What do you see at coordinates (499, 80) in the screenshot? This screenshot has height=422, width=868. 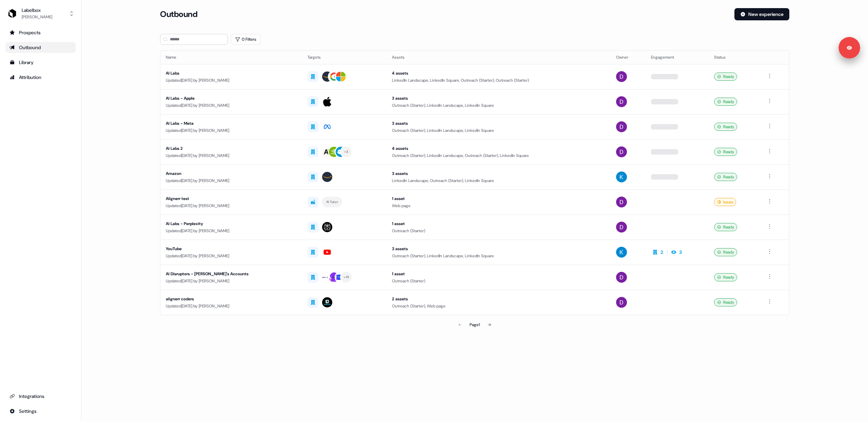 I see `div: LinkedIn Landscape, LinkedIn Square, Outreach (Starter), Outreach (Starter)` at bounding box center [499, 80].